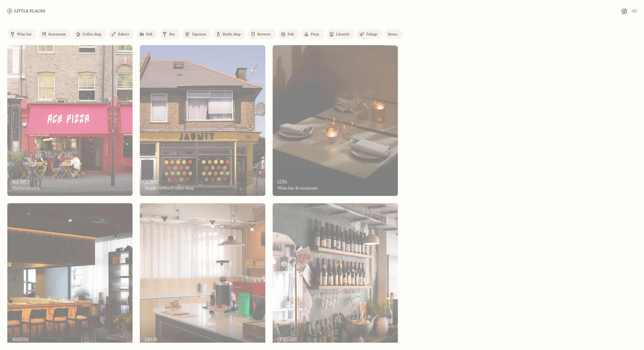 This screenshot has width=644, height=350. I want to click on a: Bottle shop, so click(229, 34).